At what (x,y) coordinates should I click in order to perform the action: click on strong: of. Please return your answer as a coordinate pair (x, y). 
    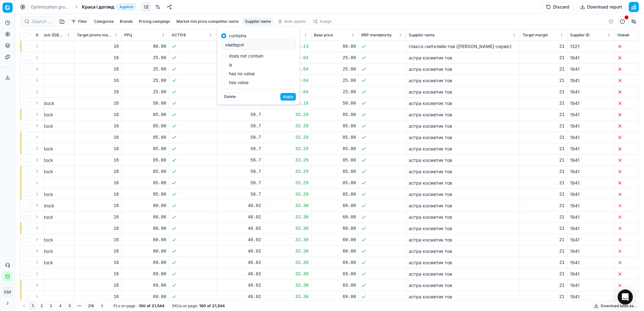
    Looking at the image, I should click on (149, 306).